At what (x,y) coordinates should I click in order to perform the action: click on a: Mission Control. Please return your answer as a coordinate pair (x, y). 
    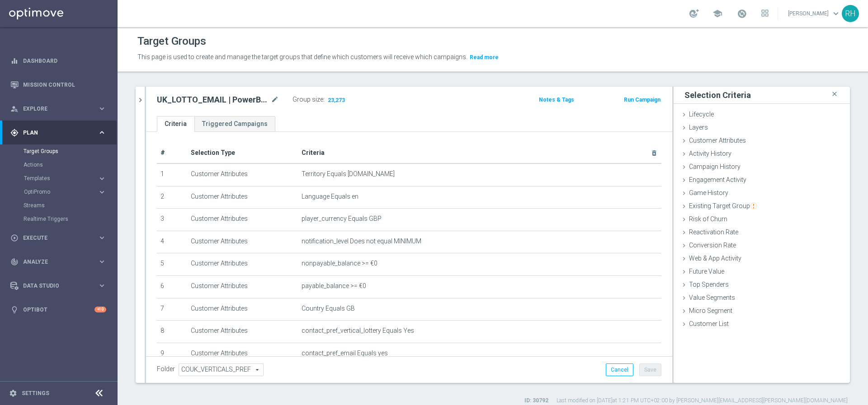
    Looking at the image, I should click on (65, 85).